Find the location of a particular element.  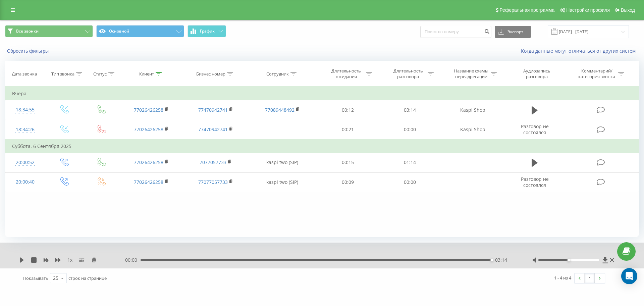

div: Комментарий/категория звонка is located at coordinates (597, 74).